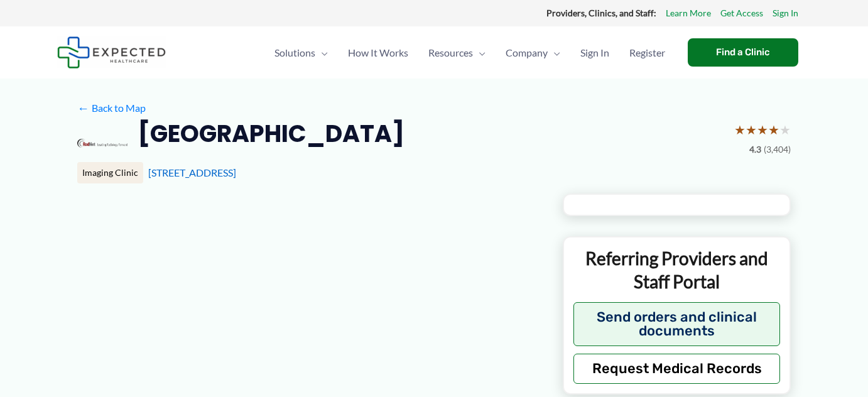  Describe the element at coordinates (676, 369) in the screenshot. I see `button: Request Medical Records` at that location.